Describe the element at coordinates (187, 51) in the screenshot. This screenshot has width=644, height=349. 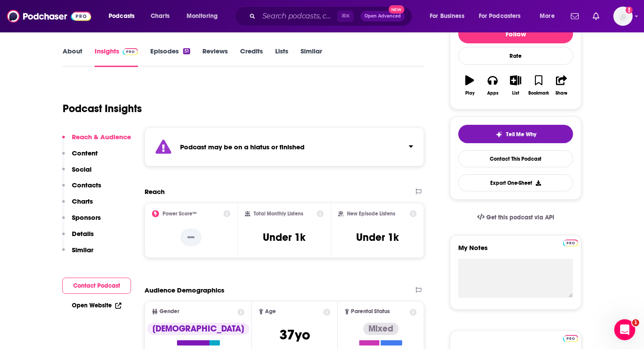
I see `div: 51` at that location.